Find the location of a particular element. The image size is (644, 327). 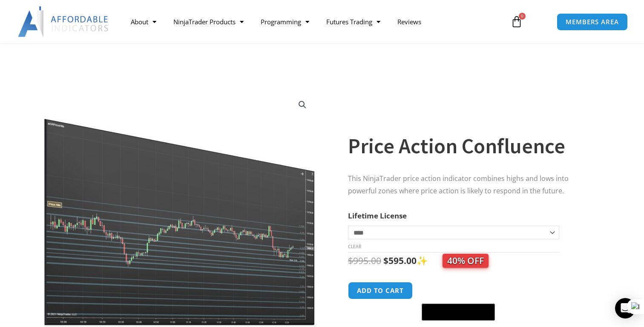

span: 0 is located at coordinates (522, 16).